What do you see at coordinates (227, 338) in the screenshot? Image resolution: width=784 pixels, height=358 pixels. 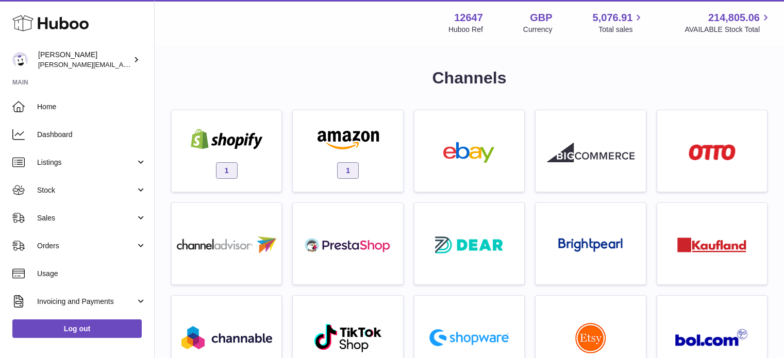 I see `img: roseta-channable` at bounding box center [227, 338].